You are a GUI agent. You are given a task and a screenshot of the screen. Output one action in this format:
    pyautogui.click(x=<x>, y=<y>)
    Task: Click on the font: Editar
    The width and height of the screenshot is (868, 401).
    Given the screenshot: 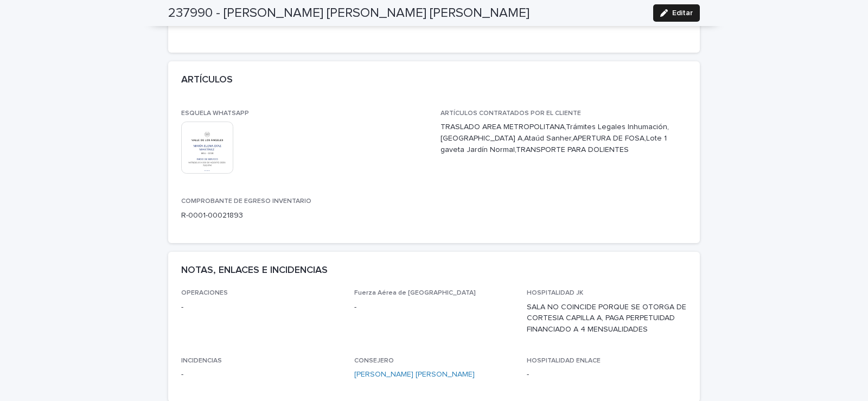 What is the action you would take?
    pyautogui.click(x=682, y=13)
    